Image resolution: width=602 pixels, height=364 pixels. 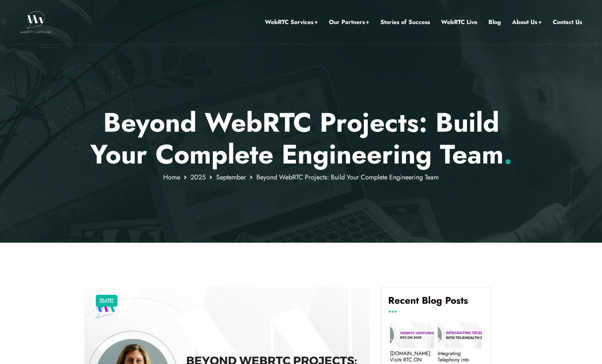 What do you see at coordinates (527, 22) in the screenshot?
I see `a: About Us` at bounding box center [527, 22].